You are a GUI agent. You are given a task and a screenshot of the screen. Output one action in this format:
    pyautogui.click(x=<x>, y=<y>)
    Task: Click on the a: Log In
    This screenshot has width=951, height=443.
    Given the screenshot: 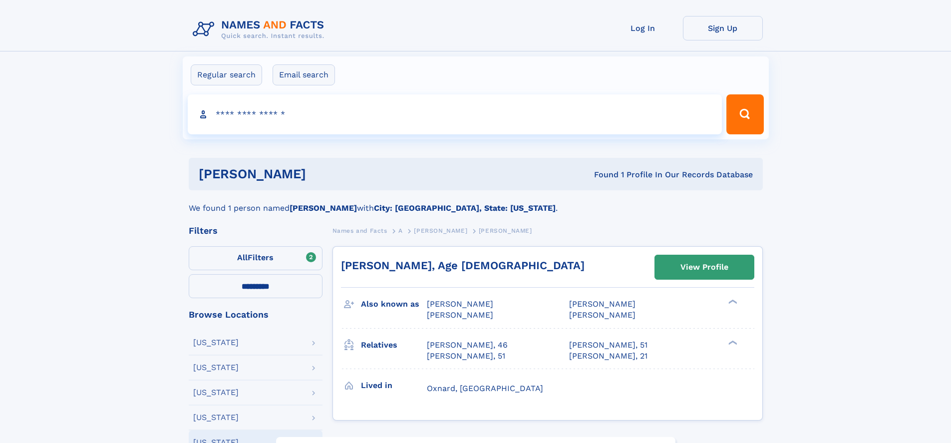 What is the action you would take?
    pyautogui.click(x=643, y=28)
    